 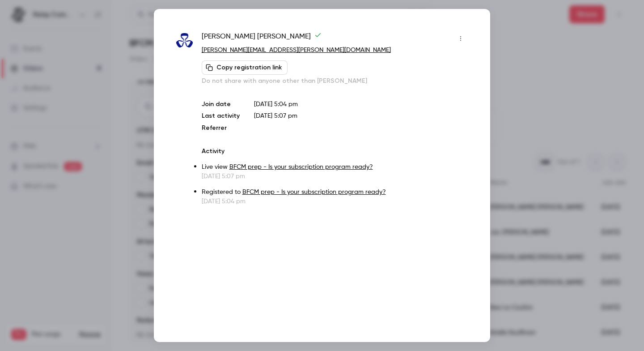 I want to click on p: Join date, so click(x=221, y=104).